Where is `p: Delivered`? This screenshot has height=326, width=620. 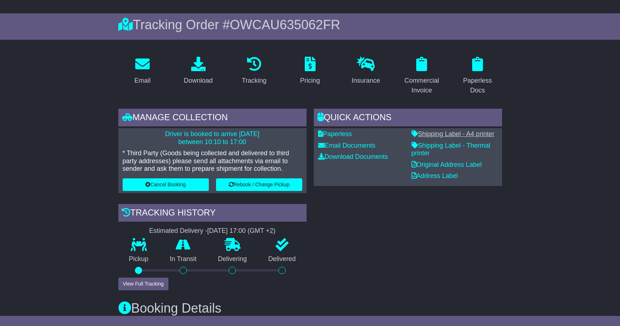 p: Delivered is located at coordinates (282, 259).